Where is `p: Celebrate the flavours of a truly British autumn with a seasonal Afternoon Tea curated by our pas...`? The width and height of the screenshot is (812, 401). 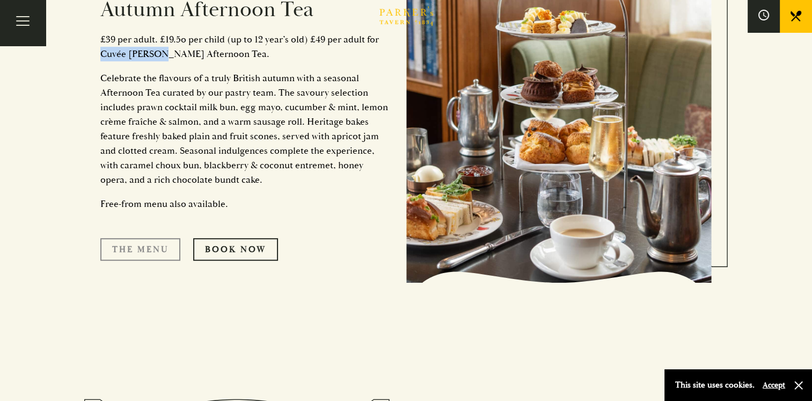 p: Celebrate the flavours of a truly British autumn with a seasonal Afternoon Tea curated by our pas... is located at coordinates (245, 129).